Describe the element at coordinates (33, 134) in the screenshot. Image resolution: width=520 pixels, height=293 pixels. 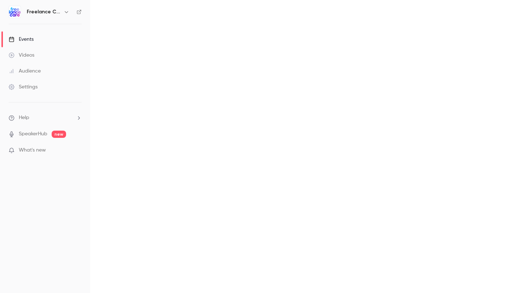
I see `a: SpeakerHub` at that location.